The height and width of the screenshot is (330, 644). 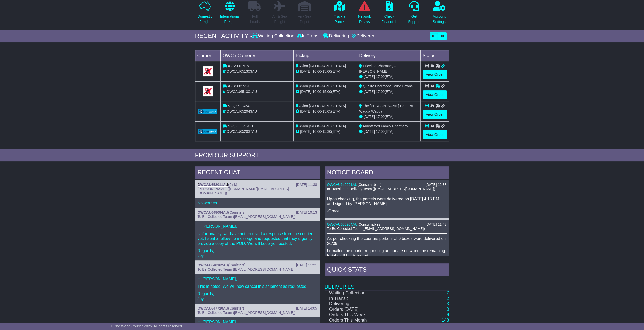 What do you see at coordinates (238, 86) in the screenshot?
I see `span: AFSS001514` at bounding box center [238, 86].